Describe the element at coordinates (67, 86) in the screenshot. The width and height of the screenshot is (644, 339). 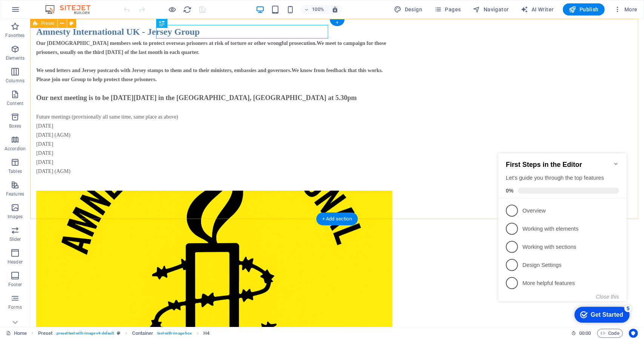
I see `li: Working with elements` at that location.